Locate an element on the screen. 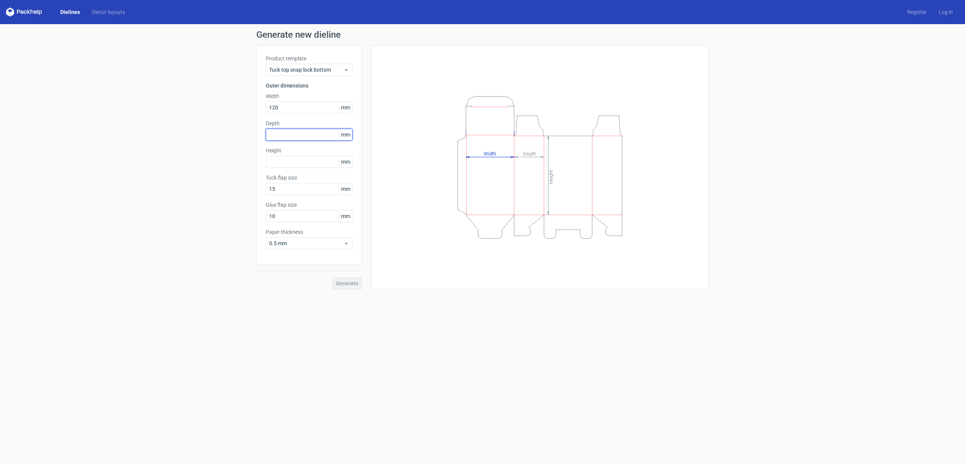 The height and width of the screenshot is (464, 965). tspan: Width is located at coordinates (490, 153).